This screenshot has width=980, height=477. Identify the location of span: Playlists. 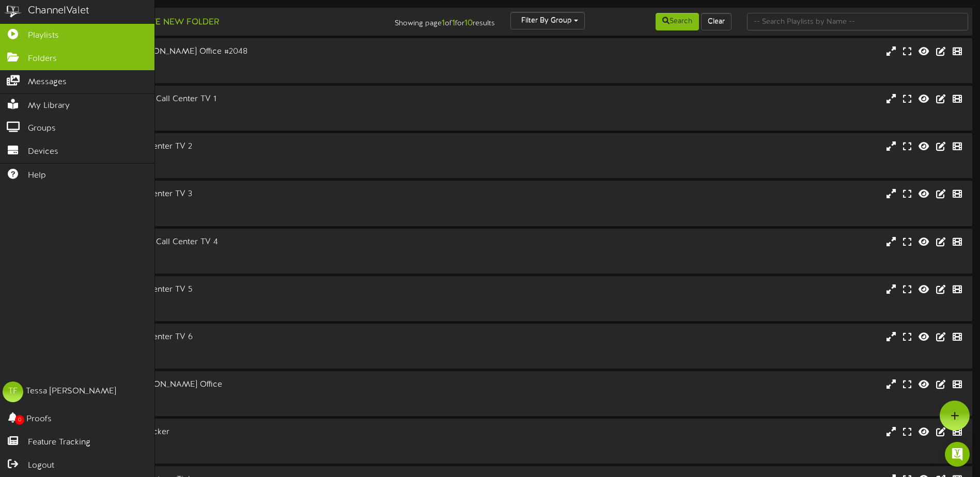
(44, 36).